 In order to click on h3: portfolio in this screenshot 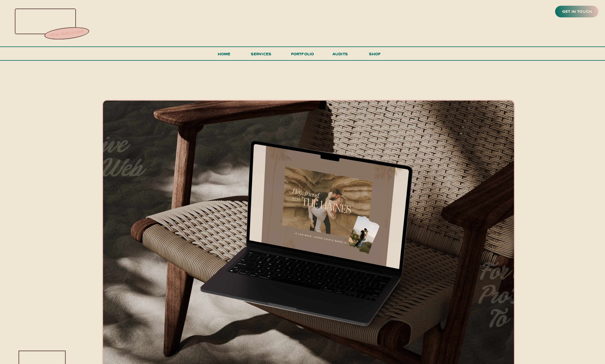, I will do `click(302, 55)`.